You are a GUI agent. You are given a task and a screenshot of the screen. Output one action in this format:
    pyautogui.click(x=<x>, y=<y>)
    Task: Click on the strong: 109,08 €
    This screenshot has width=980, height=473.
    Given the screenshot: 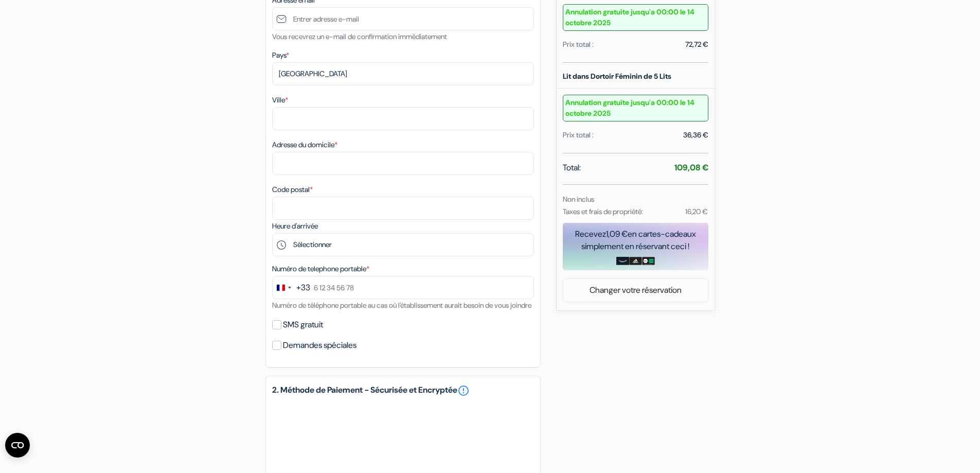 What is the action you would take?
    pyautogui.click(x=692, y=167)
    